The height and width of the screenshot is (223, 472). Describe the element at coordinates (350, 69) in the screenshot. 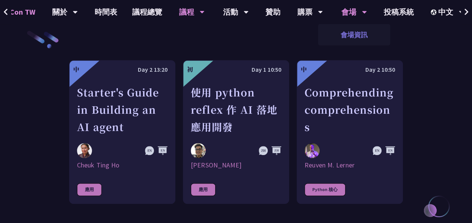

I see `div: Day 2 10:50` at that location.